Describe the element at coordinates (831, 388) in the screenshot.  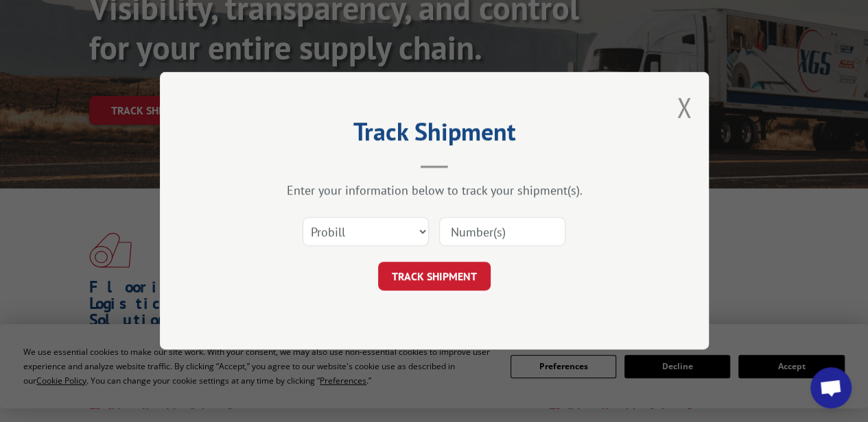
I see `a: Open chat` at that location.